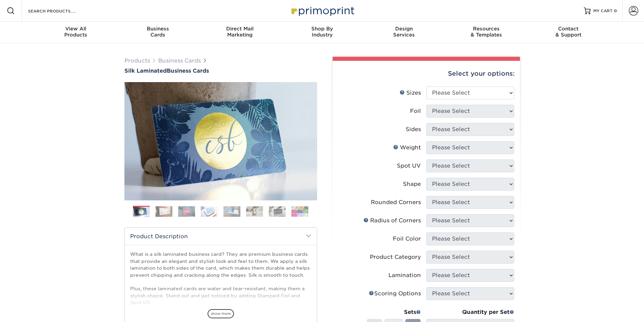 The image size is (644, 322). I want to click on input: SEARCH PRODUCTS....., so click(60, 11).